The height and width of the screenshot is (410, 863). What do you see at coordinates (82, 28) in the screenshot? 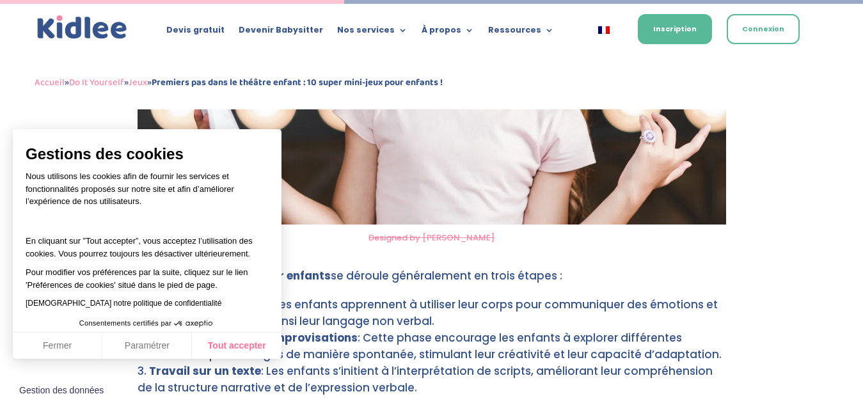
I see `a: Kidlee Logo` at bounding box center [82, 28].